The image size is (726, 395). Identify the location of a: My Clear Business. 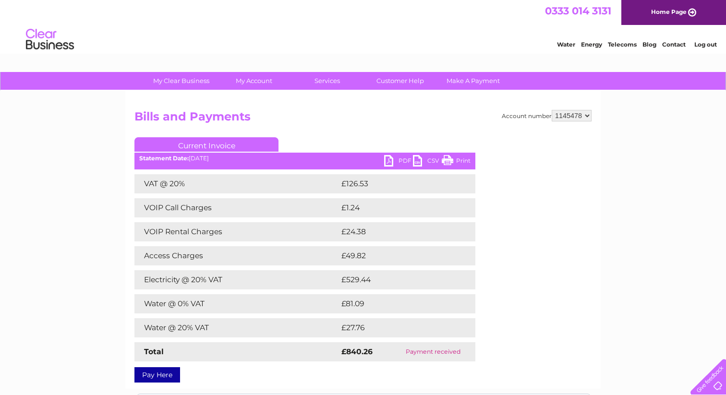
(181, 81).